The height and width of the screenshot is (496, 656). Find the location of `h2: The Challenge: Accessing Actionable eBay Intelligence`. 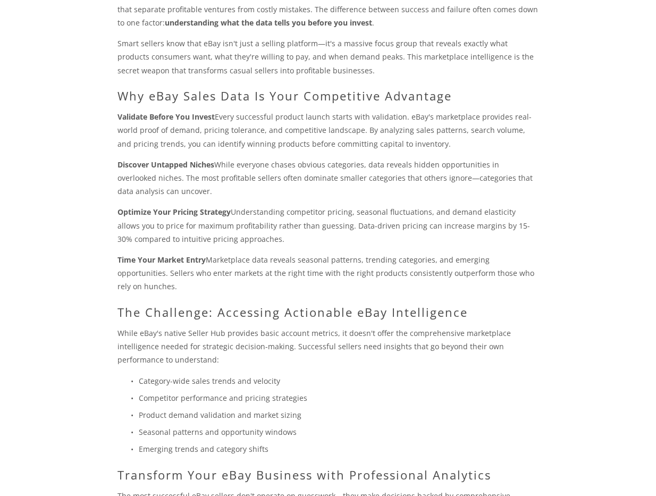

h2: The Challenge: Accessing Actionable eBay Intelligence is located at coordinates (327, 312).